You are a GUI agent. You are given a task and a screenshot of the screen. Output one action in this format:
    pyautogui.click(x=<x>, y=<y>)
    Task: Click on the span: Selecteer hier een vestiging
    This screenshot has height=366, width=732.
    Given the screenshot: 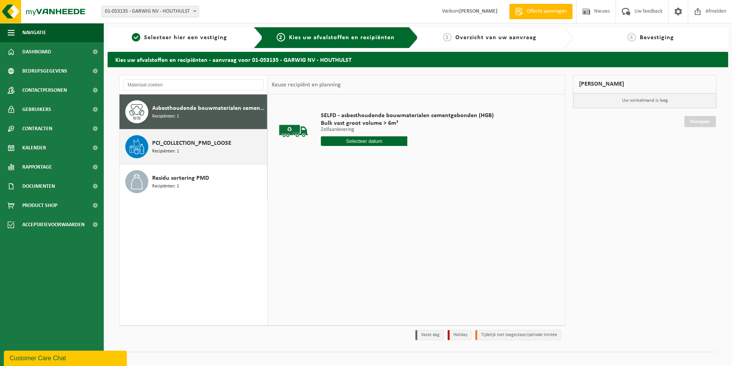 What is the action you would take?
    pyautogui.click(x=186, y=38)
    